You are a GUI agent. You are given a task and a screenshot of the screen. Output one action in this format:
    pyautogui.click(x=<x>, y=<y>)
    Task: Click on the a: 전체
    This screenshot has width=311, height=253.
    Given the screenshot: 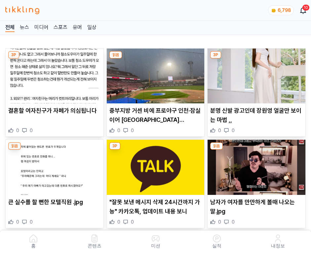 What is the action you would take?
    pyautogui.click(x=10, y=28)
    